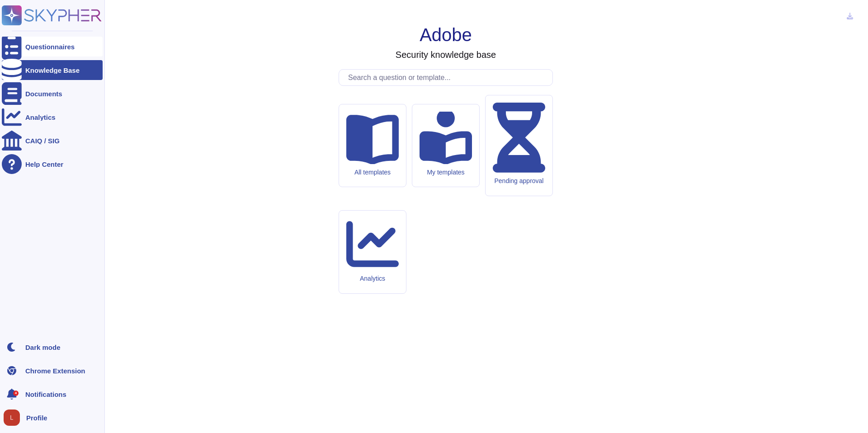 Image resolution: width=868 pixels, height=433 pixels. Describe the element at coordinates (46, 394) in the screenshot. I see `span: Notifications` at that location.